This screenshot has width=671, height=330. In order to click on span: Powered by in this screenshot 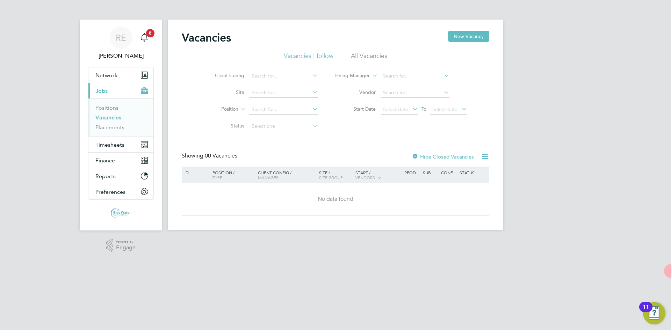, I will do `click(126, 242)`.